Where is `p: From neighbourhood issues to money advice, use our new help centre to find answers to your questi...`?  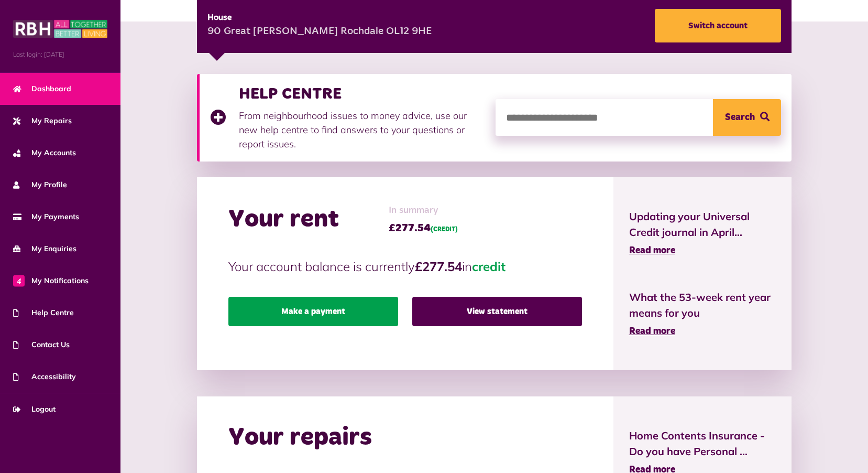
p: From neighbourhood issues to money advice, use our new help centre to find answers to your questi... is located at coordinates (362, 130).